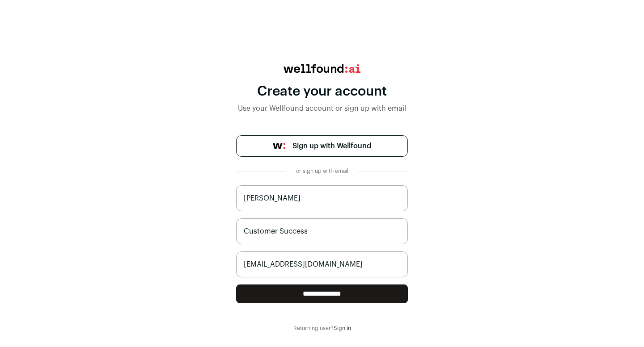 This screenshot has width=644, height=347. Describe the element at coordinates (322, 199) in the screenshot. I see `input: Jane Smith` at that location.